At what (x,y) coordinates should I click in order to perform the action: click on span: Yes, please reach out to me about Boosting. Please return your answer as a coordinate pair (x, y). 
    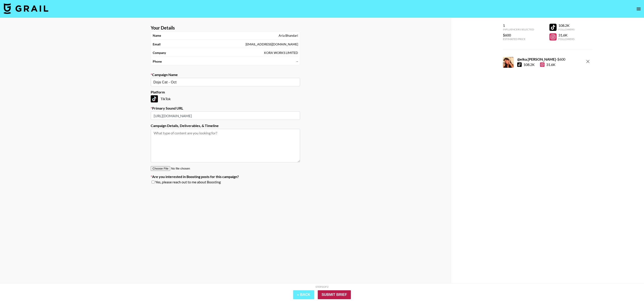
    Looking at the image, I should click on (188, 182).